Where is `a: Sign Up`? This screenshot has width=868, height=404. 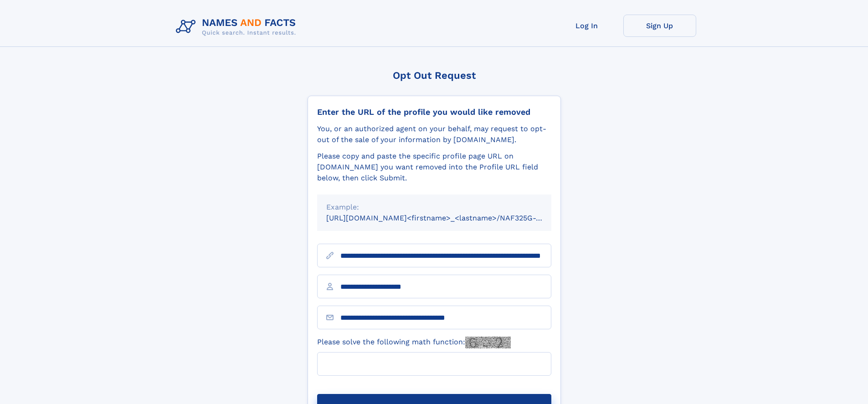 a: Sign Up is located at coordinates (660, 25).